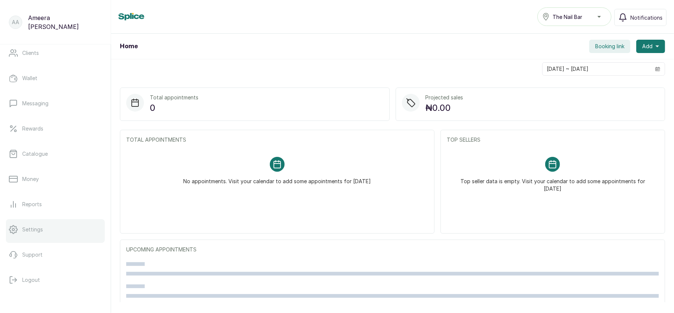 This screenshot has height=313, width=674. I want to click on button: Notifications, so click(641, 17).